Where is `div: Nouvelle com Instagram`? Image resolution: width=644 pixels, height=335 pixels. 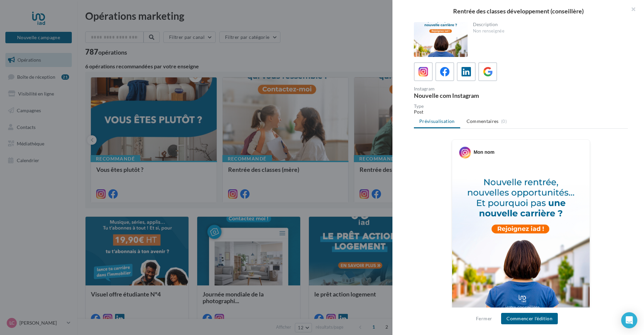 div: Nouvelle com Instagram is located at coordinates (466, 95).